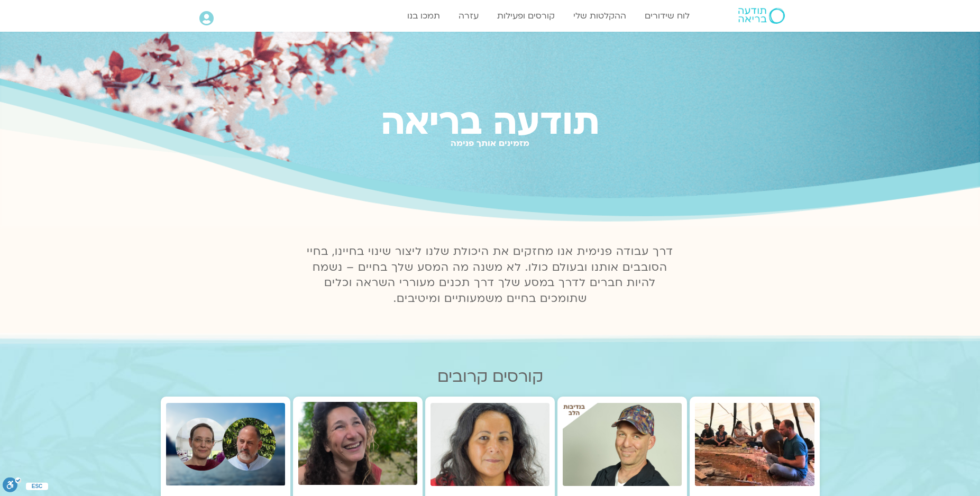 This screenshot has width=980, height=496. Describe the element at coordinates (525, 16) in the screenshot. I see `a: קורסים ופעילות` at that location.